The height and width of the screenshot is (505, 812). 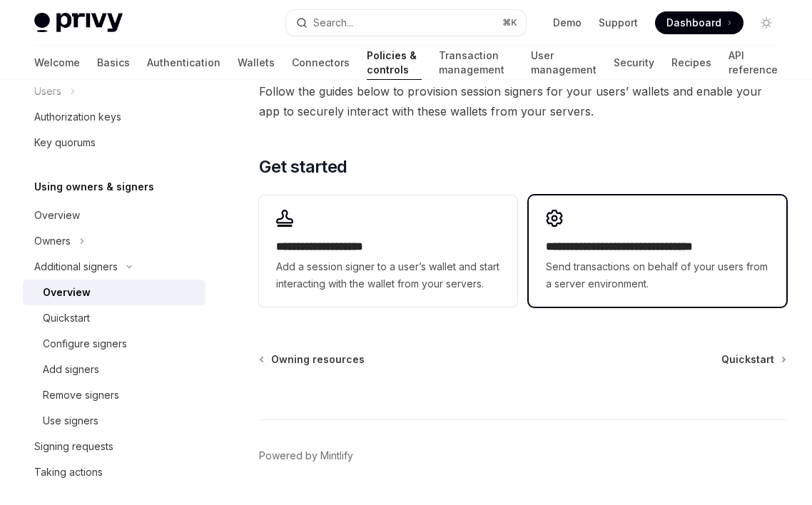 What do you see at coordinates (753, 63) in the screenshot?
I see `a: API reference` at bounding box center [753, 63].